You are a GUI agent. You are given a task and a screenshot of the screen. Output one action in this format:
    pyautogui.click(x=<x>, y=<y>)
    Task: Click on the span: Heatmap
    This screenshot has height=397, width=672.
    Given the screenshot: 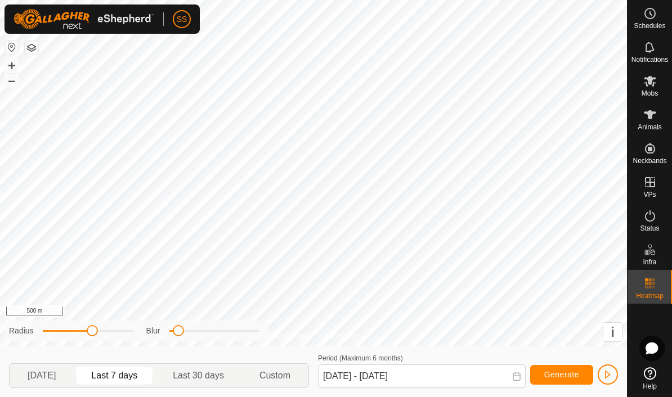 What is the action you would take?
    pyautogui.click(x=649, y=296)
    